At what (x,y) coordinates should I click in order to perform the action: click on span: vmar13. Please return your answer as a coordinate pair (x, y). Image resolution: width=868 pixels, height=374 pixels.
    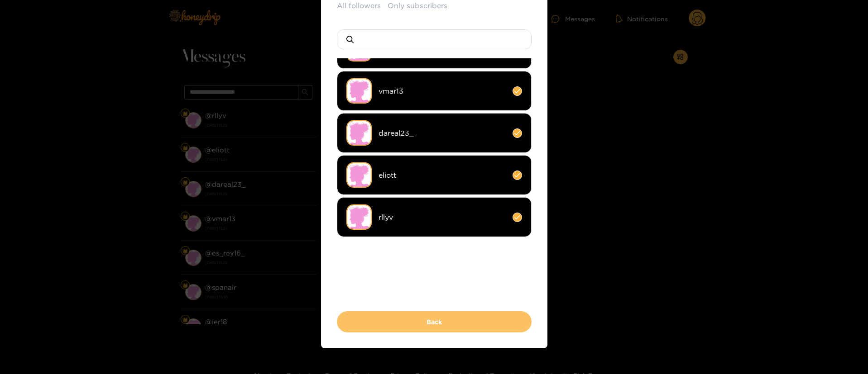
    Looking at the image, I should click on (442, 91).